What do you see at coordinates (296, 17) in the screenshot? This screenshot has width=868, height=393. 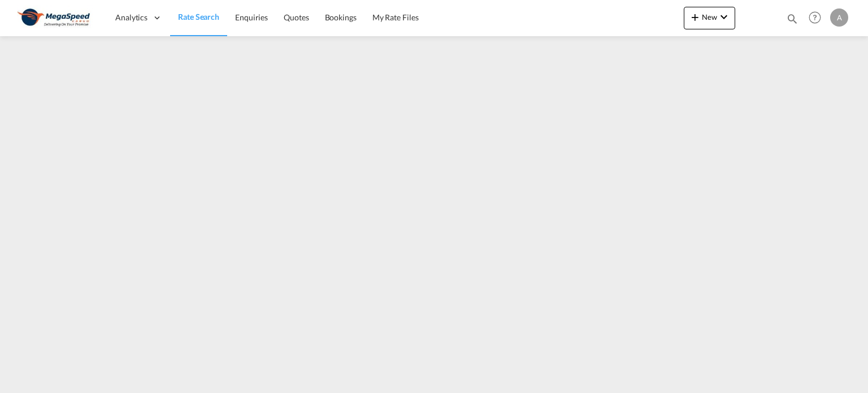 I see `span: Quotes` at bounding box center [296, 17].